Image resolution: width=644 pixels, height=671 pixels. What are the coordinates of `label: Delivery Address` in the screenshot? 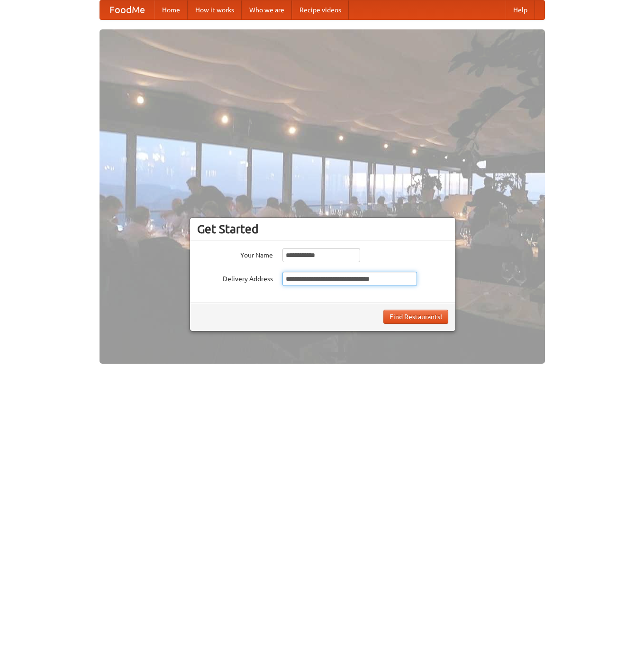 It's located at (235, 277).